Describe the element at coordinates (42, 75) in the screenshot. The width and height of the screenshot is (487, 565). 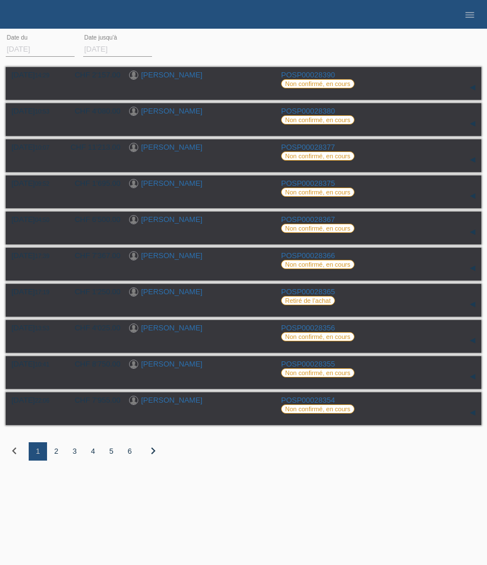
I see `span: 14:29` at that location.